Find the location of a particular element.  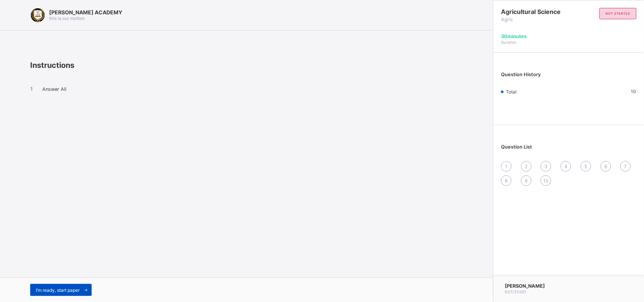

span: 3 is located at coordinates (546, 166).